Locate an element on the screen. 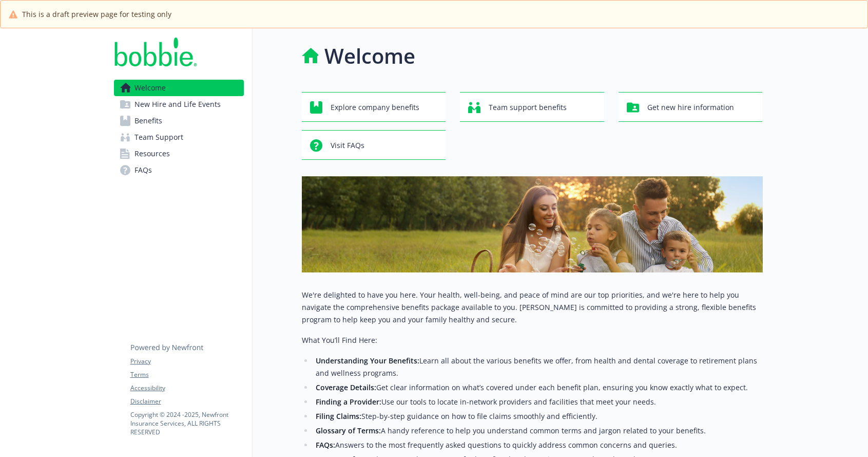 The image size is (868, 457). strong: Filing Claims: is located at coordinates (339, 416).